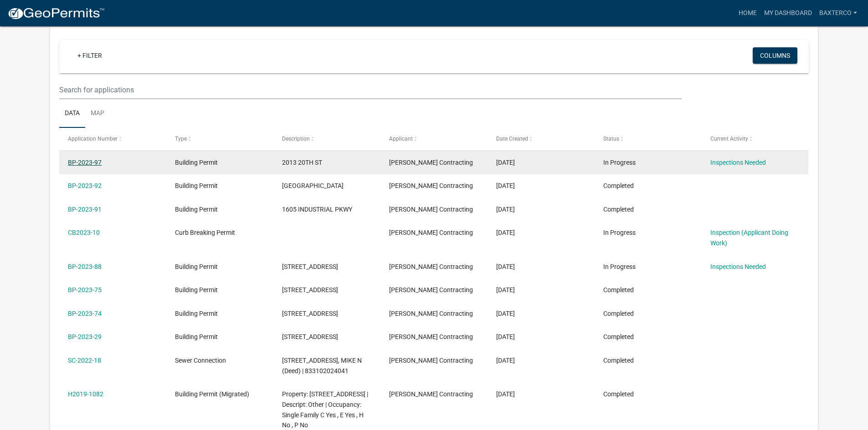 The width and height of the screenshot is (868, 430). Describe the element at coordinates (749, 238) in the screenshot. I see `a: Inspection (Applicant Doing Work)` at that location.